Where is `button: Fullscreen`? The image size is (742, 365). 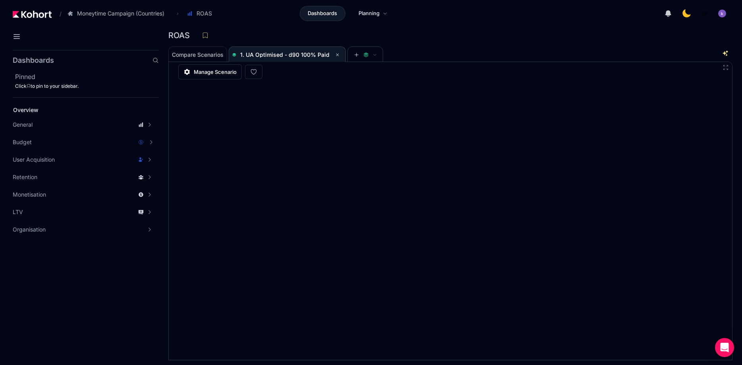
button: Fullscreen is located at coordinates (725, 67).